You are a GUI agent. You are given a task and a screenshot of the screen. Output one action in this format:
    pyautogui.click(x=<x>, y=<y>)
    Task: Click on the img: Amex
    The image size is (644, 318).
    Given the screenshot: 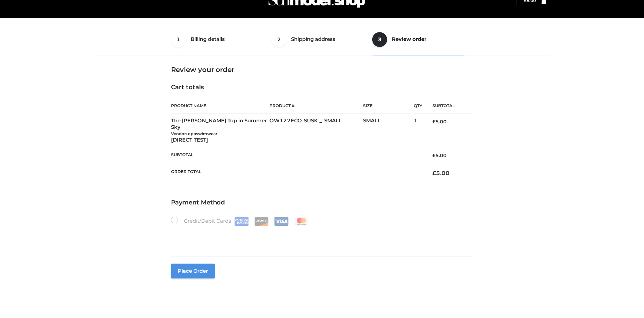 What is the action you would take?
    pyautogui.click(x=241, y=221)
    